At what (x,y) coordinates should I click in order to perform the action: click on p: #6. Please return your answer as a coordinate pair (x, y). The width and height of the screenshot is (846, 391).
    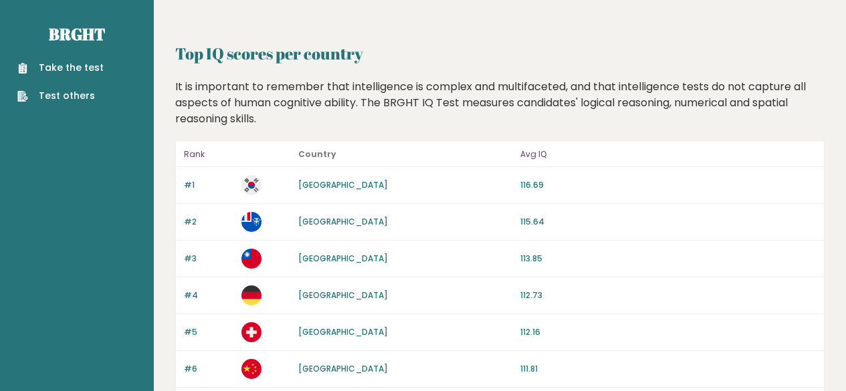
    Looking at the image, I should click on (209, 369).